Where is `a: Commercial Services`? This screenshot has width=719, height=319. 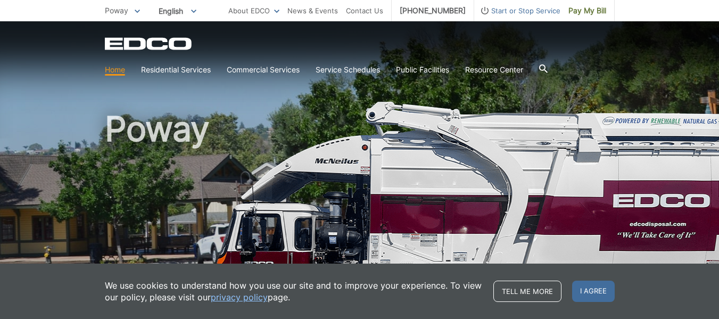 a: Commercial Services is located at coordinates (263, 70).